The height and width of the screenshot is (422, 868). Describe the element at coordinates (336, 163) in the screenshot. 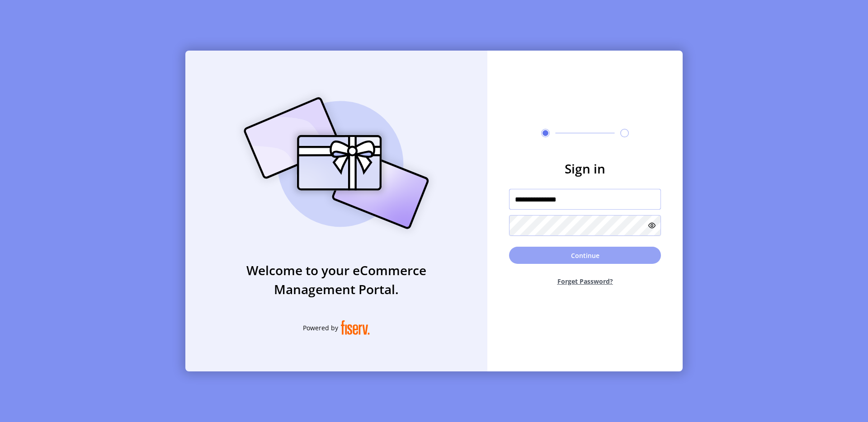

I see `img: card_Illustration.svg` at that location.